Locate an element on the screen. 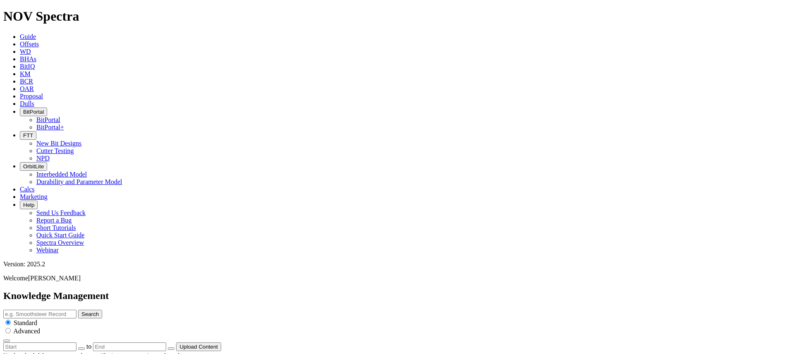 This screenshot has width=787, height=354. a: Report a Bug is located at coordinates (54, 220).